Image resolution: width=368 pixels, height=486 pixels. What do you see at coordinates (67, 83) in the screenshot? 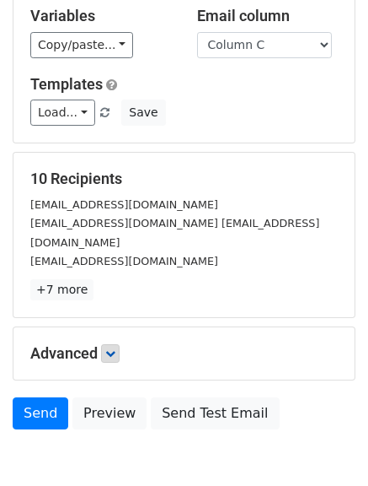
I see `a: Templates` at bounding box center [67, 83].